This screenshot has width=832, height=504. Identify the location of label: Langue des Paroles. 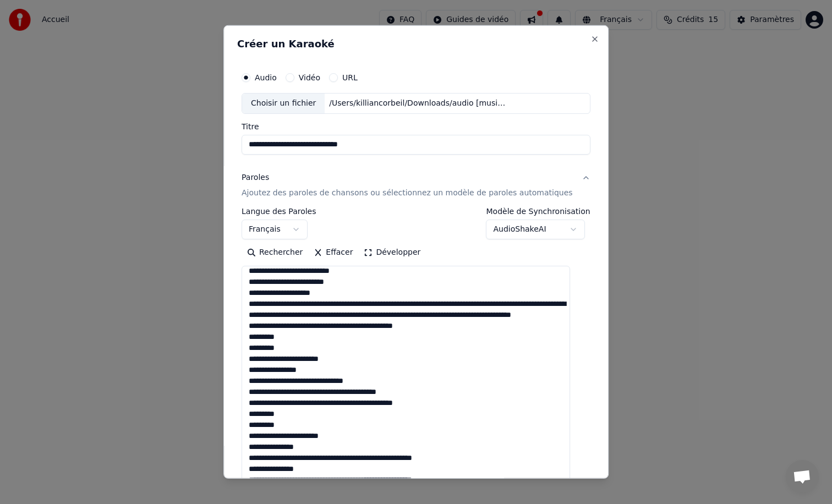
(279, 211).